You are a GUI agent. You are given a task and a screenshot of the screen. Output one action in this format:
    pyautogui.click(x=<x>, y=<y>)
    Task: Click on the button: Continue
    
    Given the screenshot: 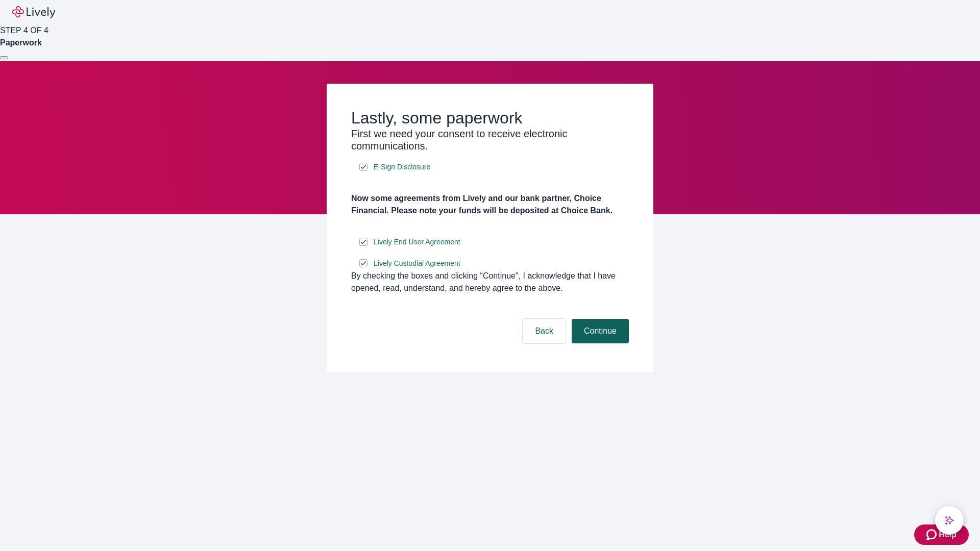 What is the action you would take?
    pyautogui.click(x=600, y=331)
    